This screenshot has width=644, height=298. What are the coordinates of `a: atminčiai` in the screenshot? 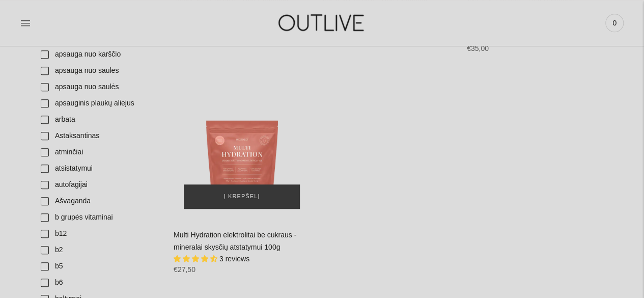 It's located at (99, 153).